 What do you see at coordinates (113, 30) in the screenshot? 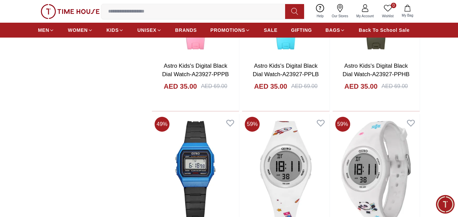
I see `span: KIDS` at bounding box center [113, 30].